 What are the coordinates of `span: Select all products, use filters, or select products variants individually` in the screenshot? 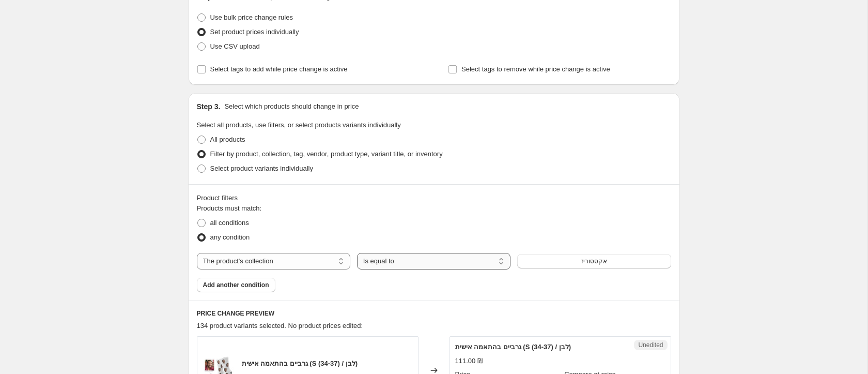 It's located at (298, 125).